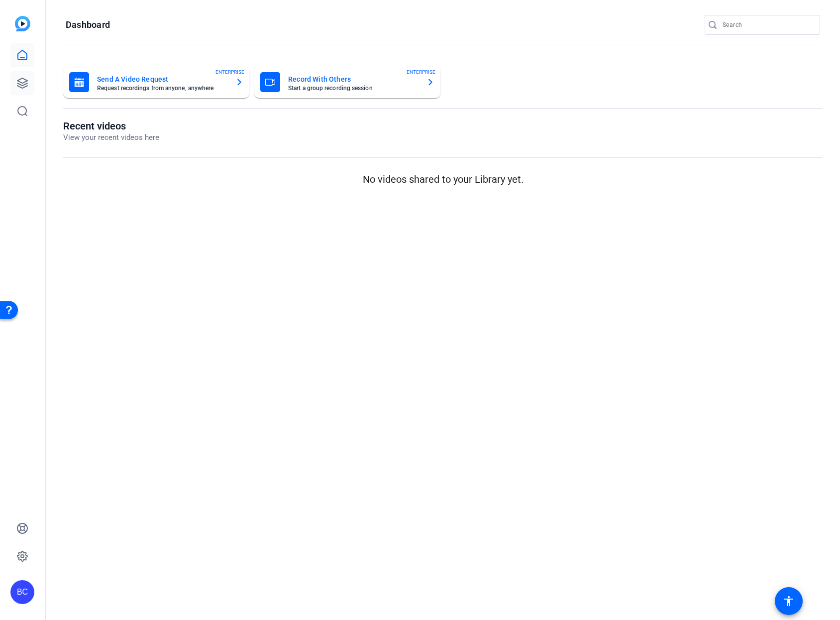 The height and width of the screenshot is (620, 840). I want to click on p: View your recent videos here, so click(111, 138).